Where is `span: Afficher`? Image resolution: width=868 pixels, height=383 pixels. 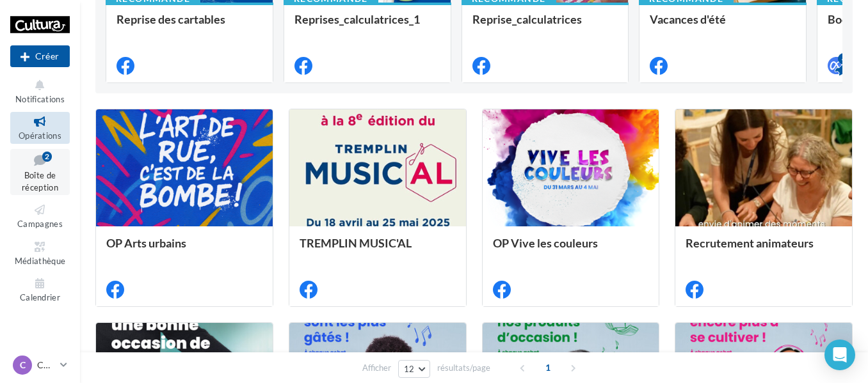 span: Afficher is located at coordinates (376, 368).